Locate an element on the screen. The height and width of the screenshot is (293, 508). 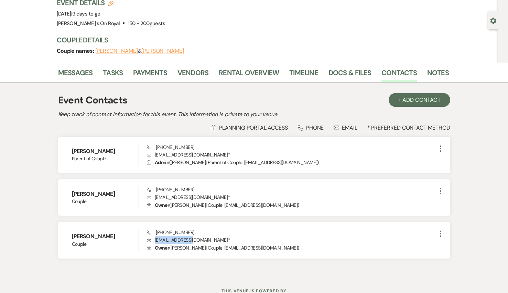
a: Payments is located at coordinates (150, 75).